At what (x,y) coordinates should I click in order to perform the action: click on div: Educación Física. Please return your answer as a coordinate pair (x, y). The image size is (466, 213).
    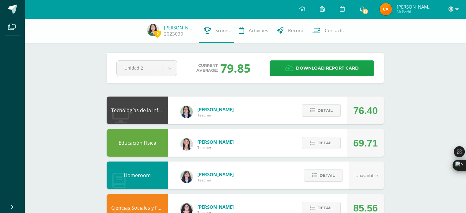
    Looking at the image, I should click on (137, 143).